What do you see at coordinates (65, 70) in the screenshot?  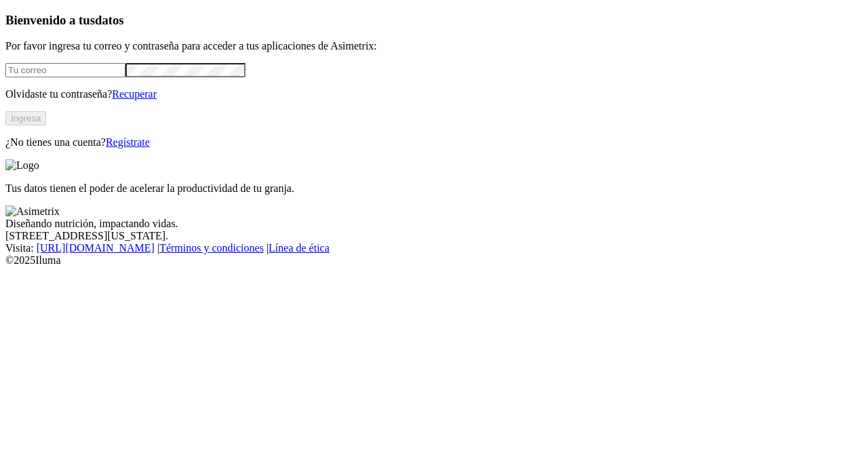 I see `input: Tu correo` at bounding box center [65, 70].